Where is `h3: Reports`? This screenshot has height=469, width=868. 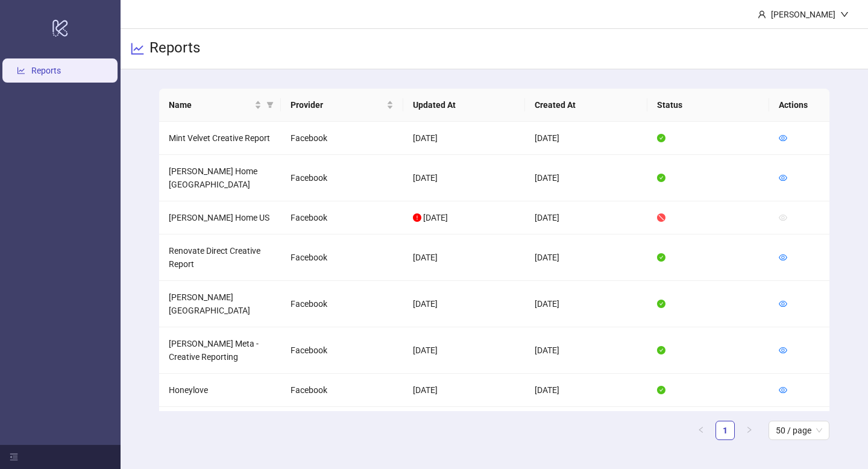 h3: Reports is located at coordinates (175, 49).